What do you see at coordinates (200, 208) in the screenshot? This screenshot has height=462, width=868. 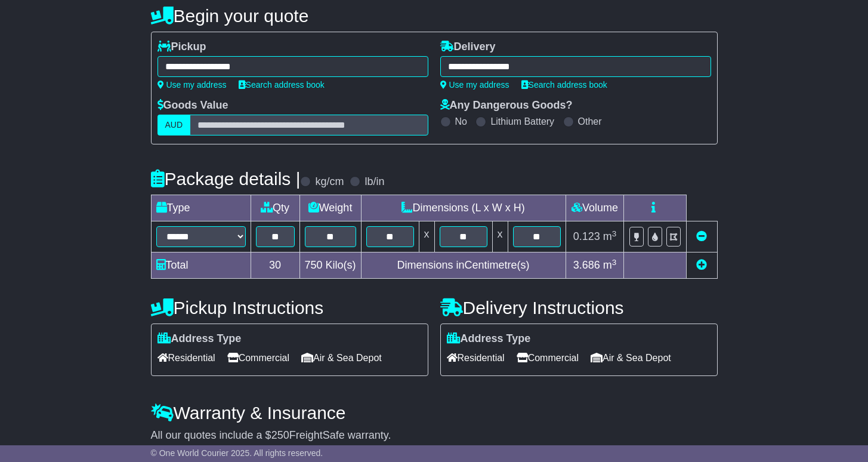 I see `td: Type` at bounding box center [200, 208].